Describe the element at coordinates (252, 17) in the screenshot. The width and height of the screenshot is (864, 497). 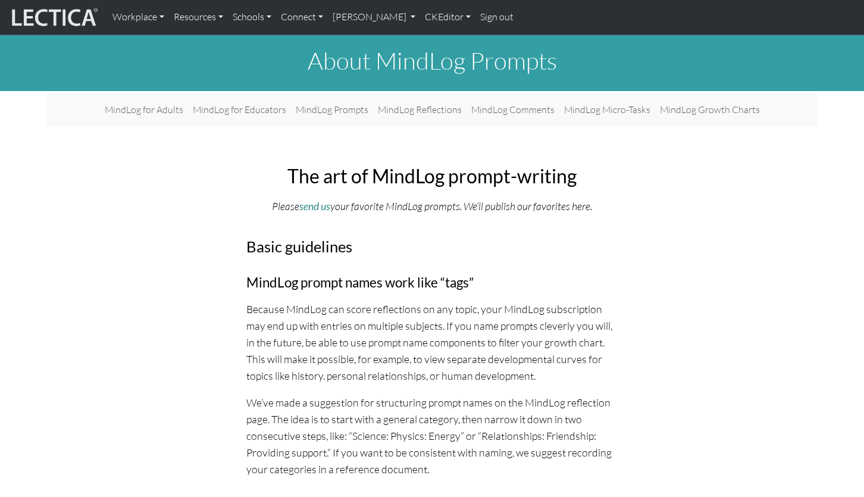
I see `a: Schools` at that location.